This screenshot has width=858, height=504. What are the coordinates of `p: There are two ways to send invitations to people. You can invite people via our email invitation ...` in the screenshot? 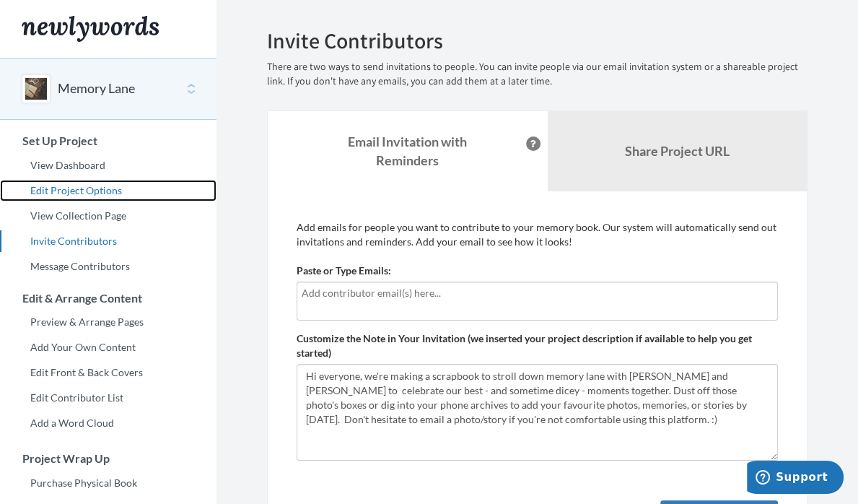 It's located at (537, 74).